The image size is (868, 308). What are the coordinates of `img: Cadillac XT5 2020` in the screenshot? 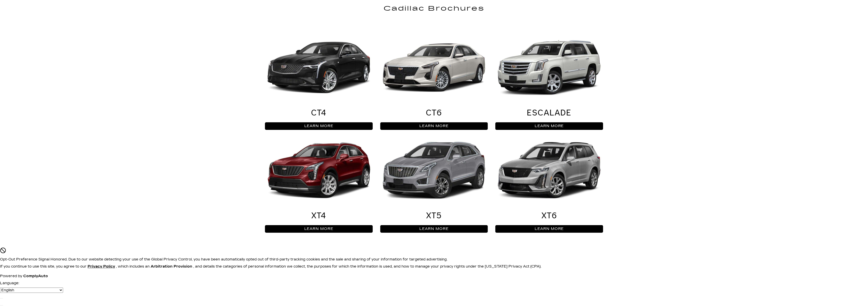 It's located at (434, 171).